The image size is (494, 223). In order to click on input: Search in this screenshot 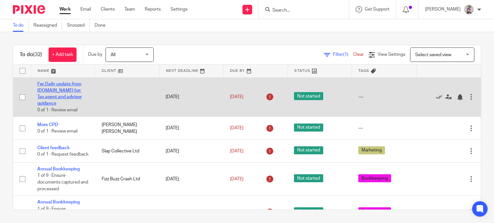, I will do `click(301, 11)`.